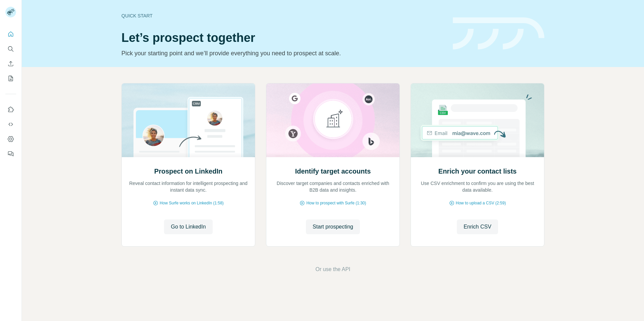 The image size is (644, 321). I want to click on button: Search, so click(11, 49).